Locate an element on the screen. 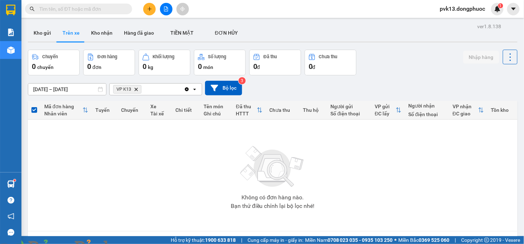 This screenshot has width=524, height=244. div: Tài xế is located at coordinates (159, 114).